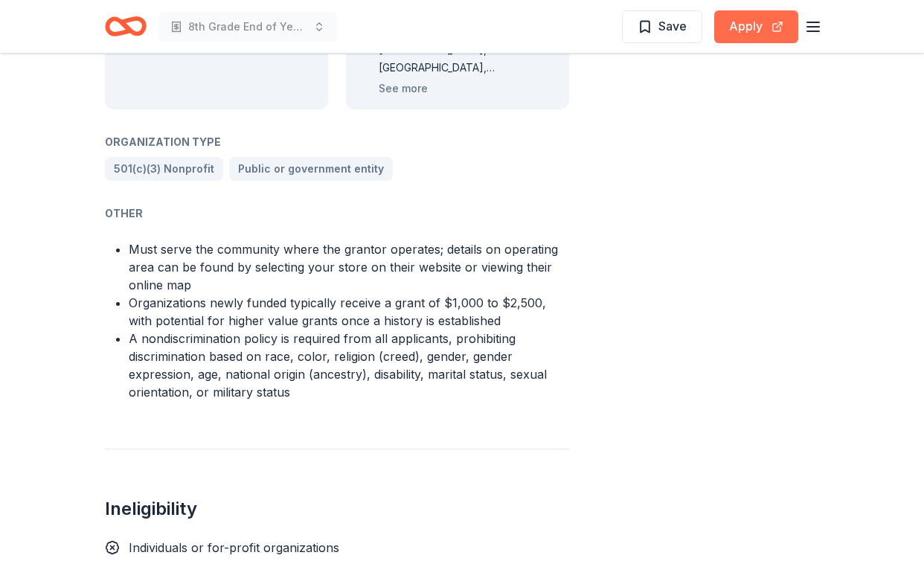 The height and width of the screenshot is (561, 924). I want to click on button: Apply, so click(756, 27).